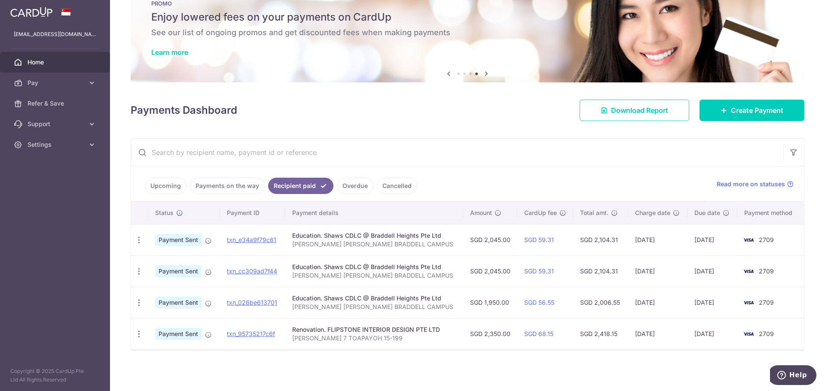 This screenshot has height=391, width=825. What do you see at coordinates (252, 271) in the screenshot?
I see `a: txn_cc309ad7f44` at bounding box center [252, 271].